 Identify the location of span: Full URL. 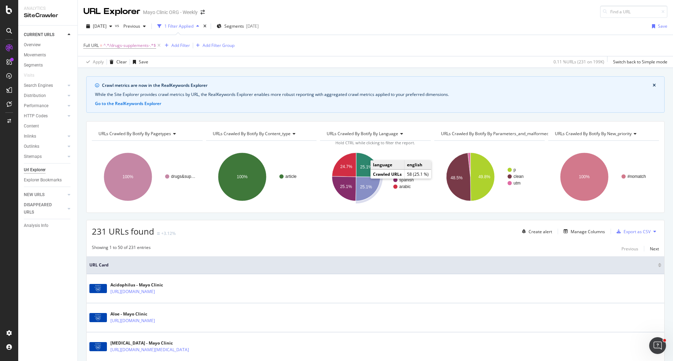
(91, 45).